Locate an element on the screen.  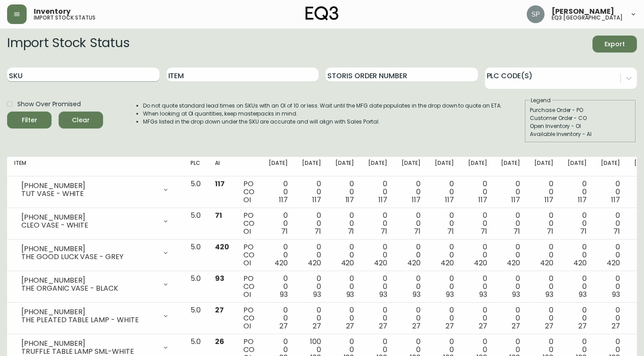
div: THE ORGANIC VASE - BLACK is located at coordinates (89, 289).